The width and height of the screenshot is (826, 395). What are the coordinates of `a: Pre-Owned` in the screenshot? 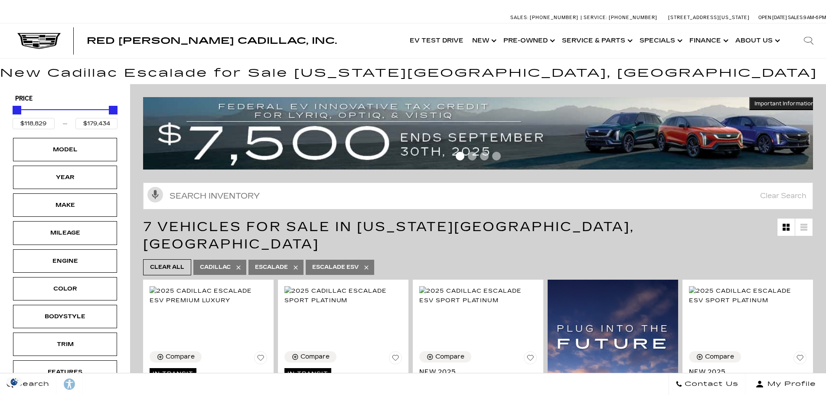 It's located at (528, 41).